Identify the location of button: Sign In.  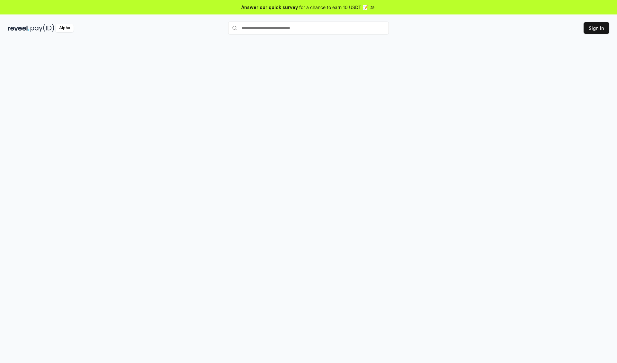
(596, 28).